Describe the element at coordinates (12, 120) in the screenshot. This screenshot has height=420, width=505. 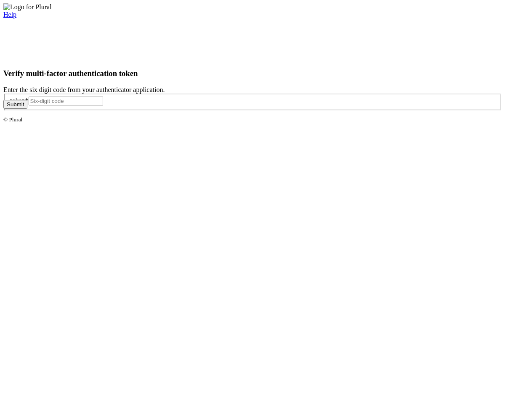
I see `small: © Plural` at that location.